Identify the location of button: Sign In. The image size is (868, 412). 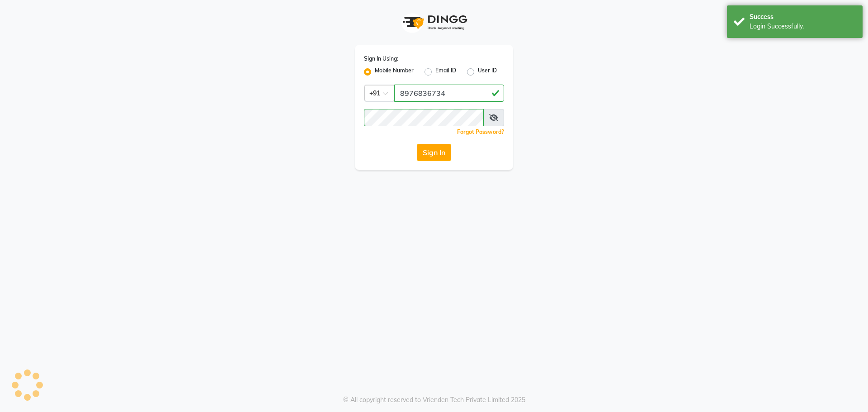
(434, 152).